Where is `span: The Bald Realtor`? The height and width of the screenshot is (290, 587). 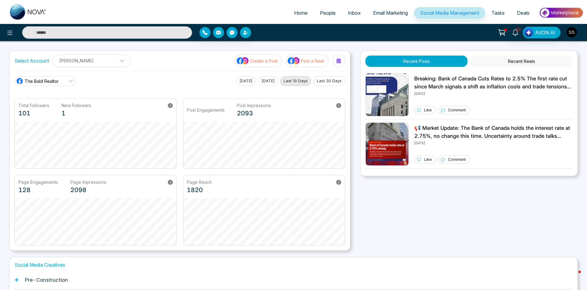 span: The Bald Realtor is located at coordinates (41, 81).